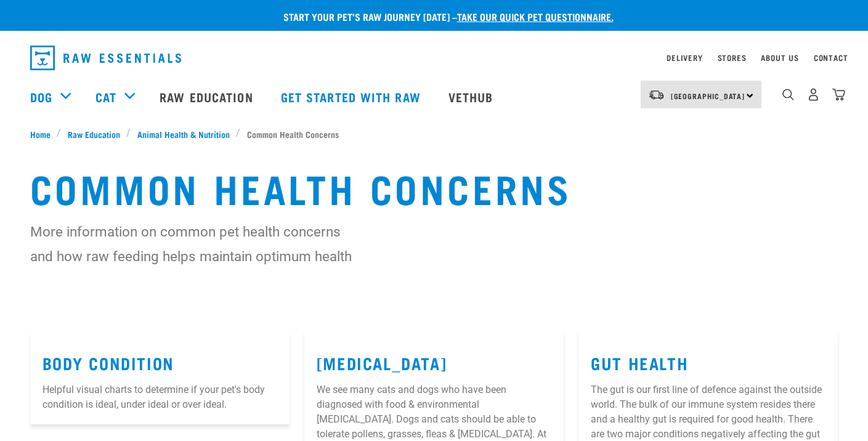 The image size is (868, 441). What do you see at coordinates (434, 187) in the screenshot?
I see `h1: Common Health Concerns` at bounding box center [434, 187].